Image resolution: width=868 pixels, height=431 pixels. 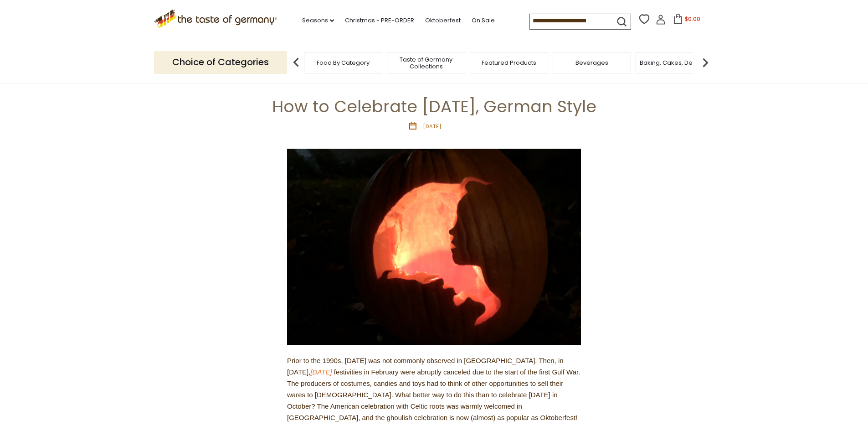 I want to click on span: $0.00, so click(x=693, y=19).